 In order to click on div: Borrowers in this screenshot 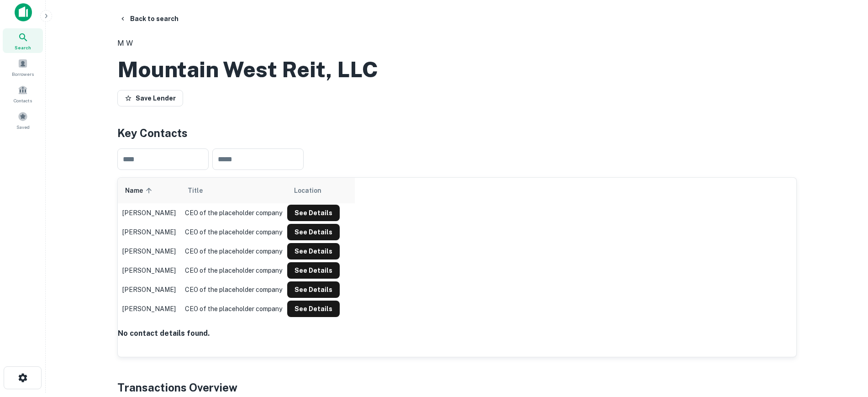, I will do `click(23, 67)`.